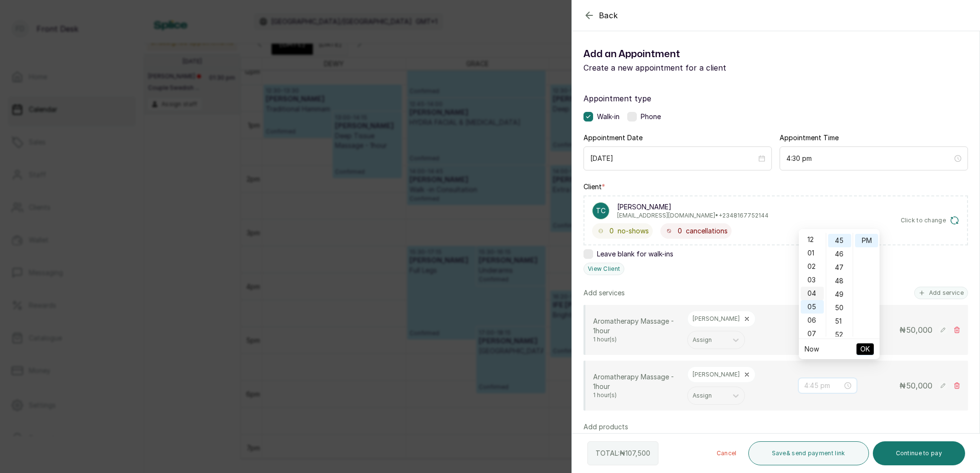 This screenshot has width=980, height=473. I want to click on div: 48, so click(840, 281).